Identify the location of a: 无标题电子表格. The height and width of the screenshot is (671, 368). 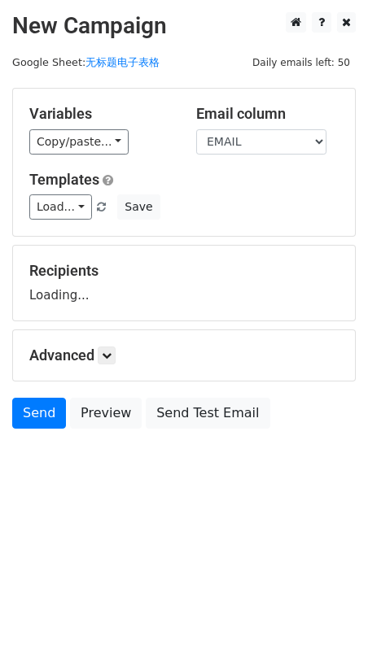
(122, 62).